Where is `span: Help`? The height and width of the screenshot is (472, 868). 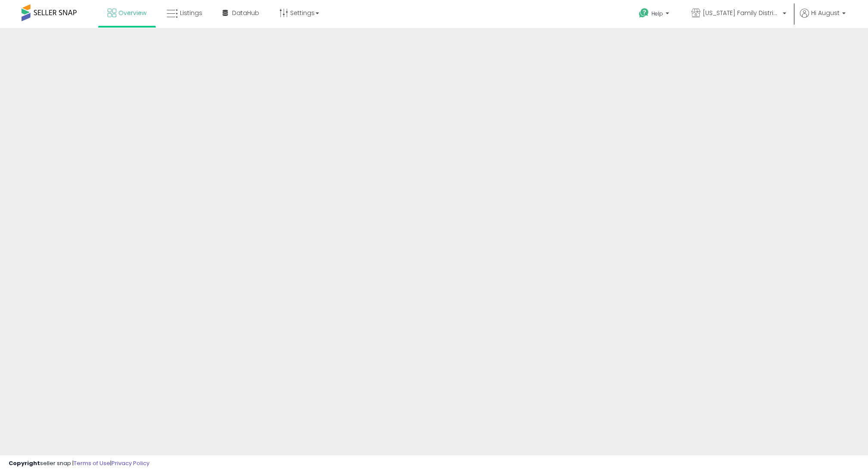
span: Help is located at coordinates (657, 14).